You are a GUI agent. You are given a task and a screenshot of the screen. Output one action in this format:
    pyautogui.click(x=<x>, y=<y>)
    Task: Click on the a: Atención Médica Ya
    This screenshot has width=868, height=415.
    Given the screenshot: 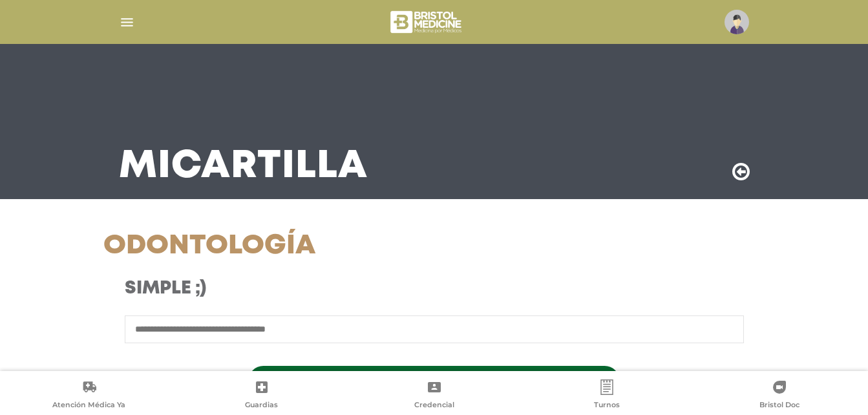 What is the action you would take?
    pyautogui.click(x=88, y=396)
    